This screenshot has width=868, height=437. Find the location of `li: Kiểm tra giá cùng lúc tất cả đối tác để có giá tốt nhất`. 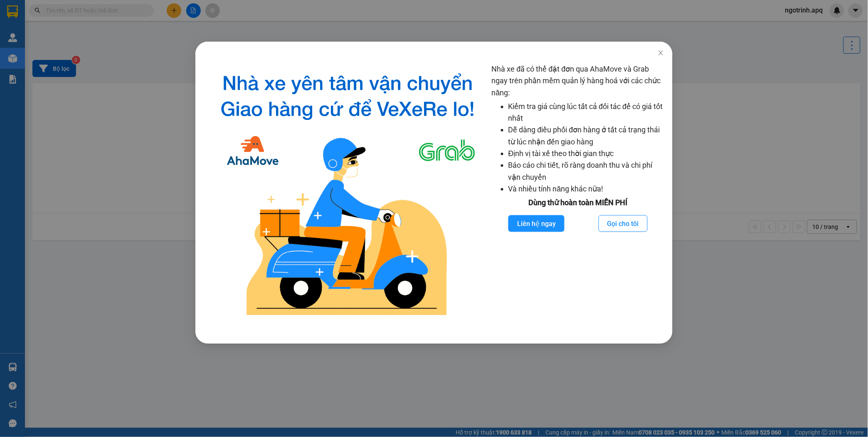

li: Kiểm tra giá cùng lúc tất cả đối tác để có giá tốt nhất is located at coordinates (587, 112).